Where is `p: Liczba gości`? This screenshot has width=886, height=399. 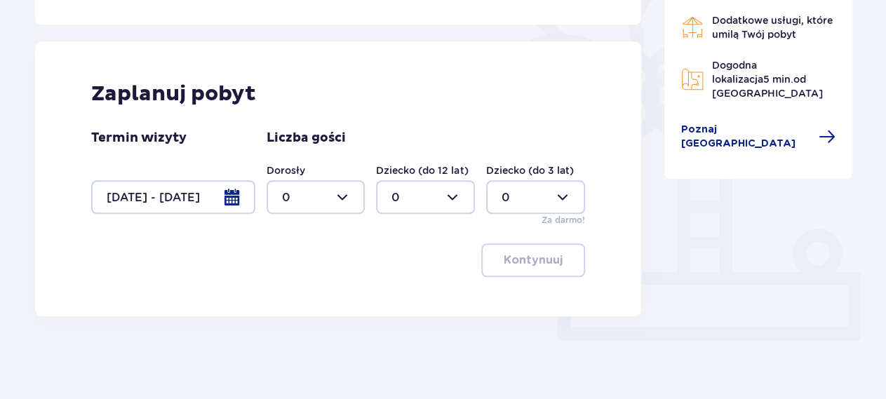
p: Liczba gości is located at coordinates (306, 138).